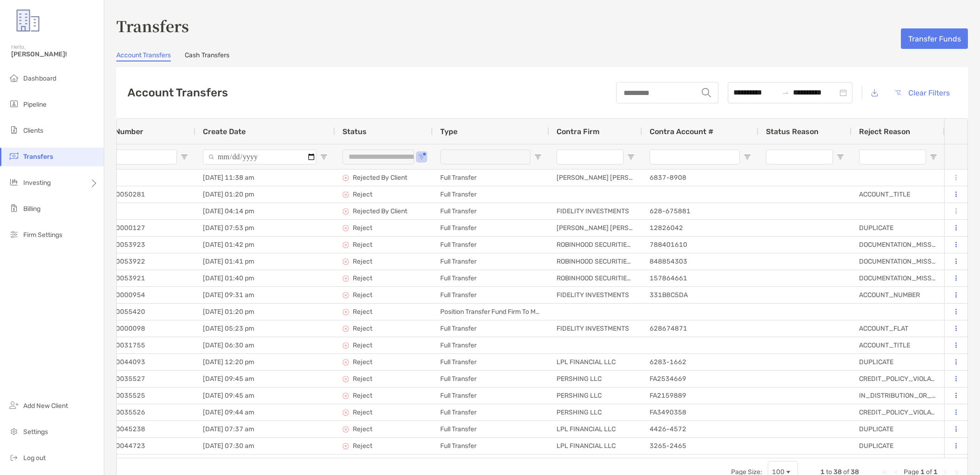  What do you see at coordinates (893, 157) in the screenshot?
I see `input: Reject Reason Filter Input` at bounding box center [893, 157].